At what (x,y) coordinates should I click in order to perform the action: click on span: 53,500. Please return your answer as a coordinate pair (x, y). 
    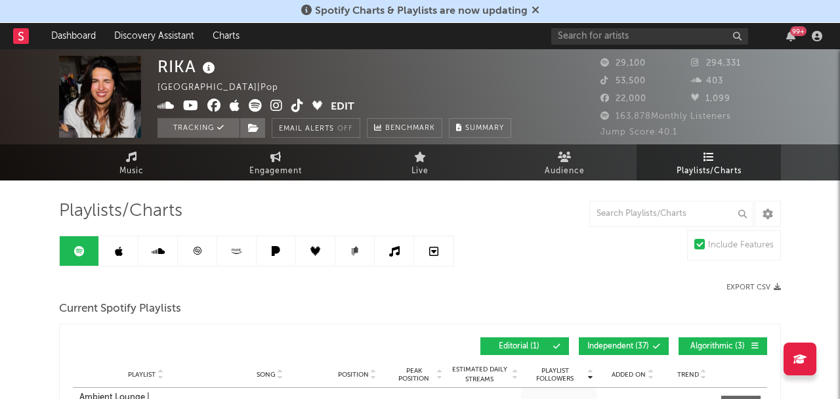
    Looking at the image, I should click on (623, 81).